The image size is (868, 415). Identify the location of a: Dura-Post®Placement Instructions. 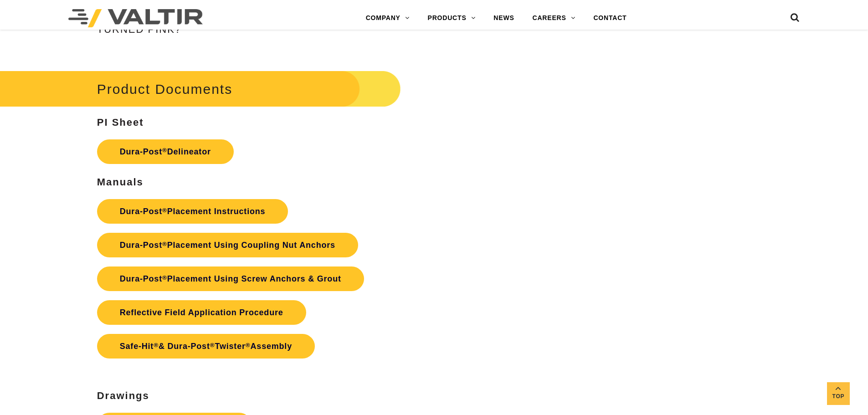
(193, 211).